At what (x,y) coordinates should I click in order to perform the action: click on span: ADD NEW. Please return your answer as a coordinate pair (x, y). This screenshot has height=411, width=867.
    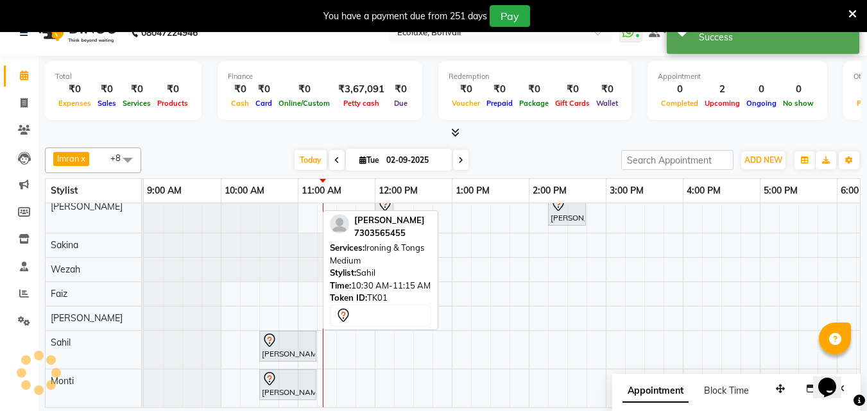
    Looking at the image, I should click on (763, 160).